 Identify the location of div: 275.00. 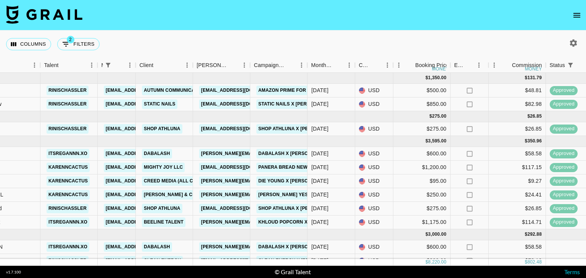
(439, 116).